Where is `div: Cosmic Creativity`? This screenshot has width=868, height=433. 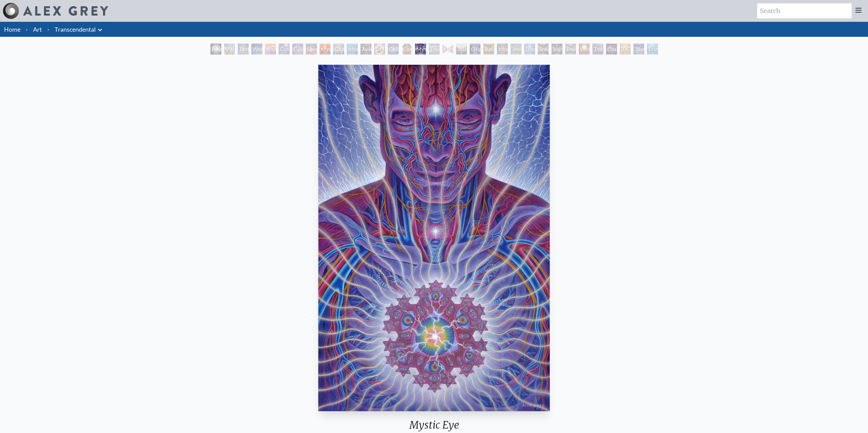
div: Cosmic Creativity is located at coordinates (285, 49).